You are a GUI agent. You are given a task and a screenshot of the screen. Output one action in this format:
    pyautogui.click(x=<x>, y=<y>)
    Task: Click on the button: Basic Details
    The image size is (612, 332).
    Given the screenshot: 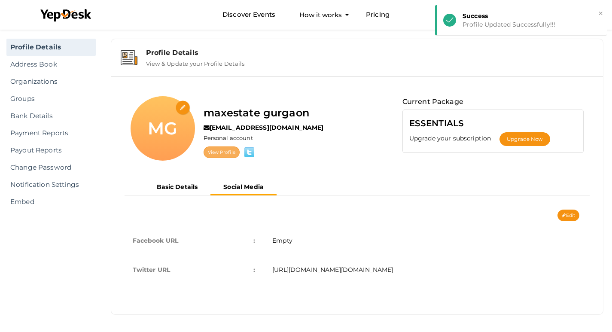 What is the action you would take?
    pyautogui.click(x=177, y=187)
    